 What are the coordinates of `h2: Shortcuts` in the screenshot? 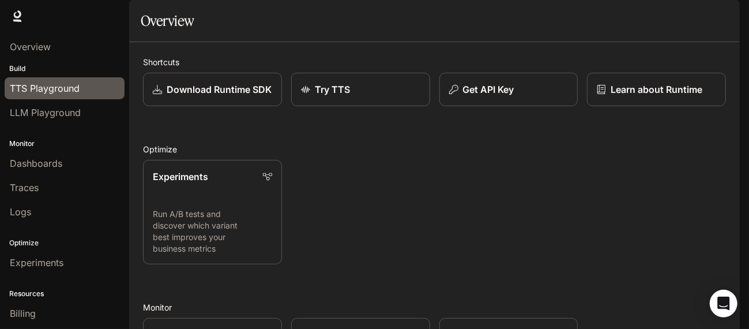 It's located at (434, 62).